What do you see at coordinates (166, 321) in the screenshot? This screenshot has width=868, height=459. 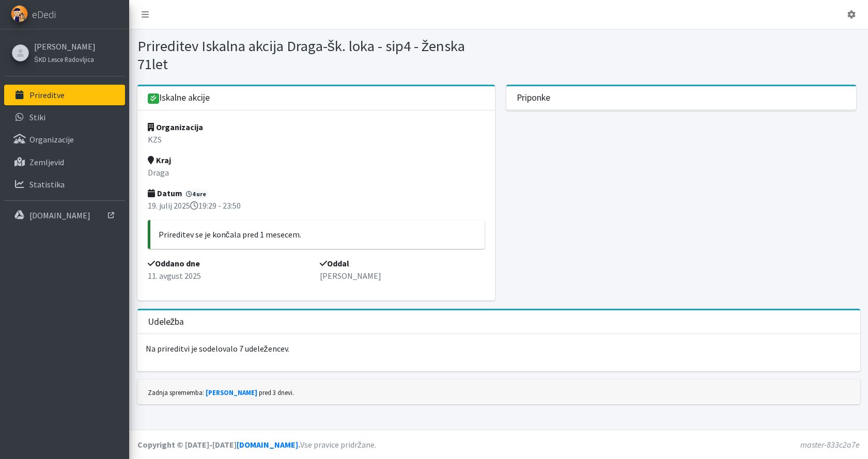 I see `h3: Udeležba` at bounding box center [166, 321].